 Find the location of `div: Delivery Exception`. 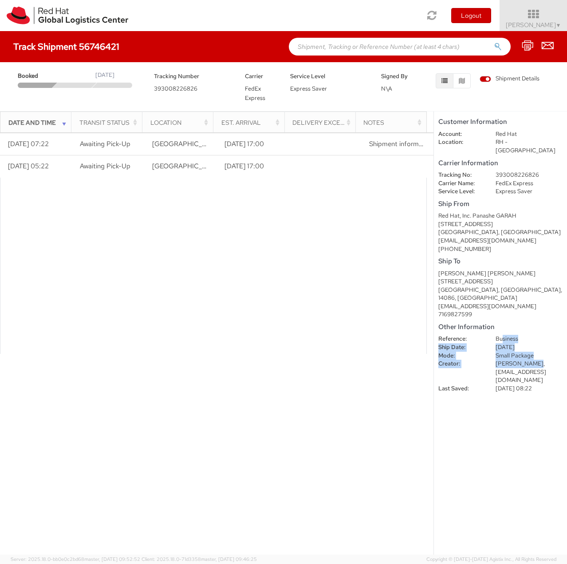

div: Delivery Exception is located at coordinates (323, 123).